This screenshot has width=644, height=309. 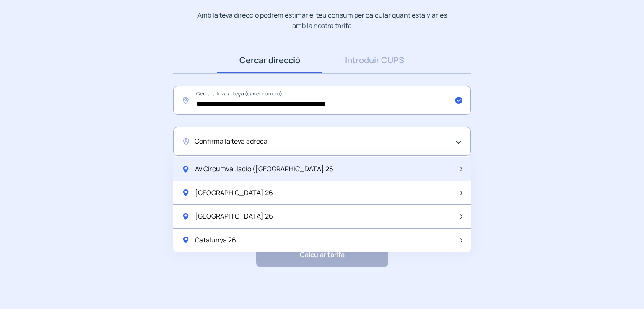 I want to click on span: Confirma la teva adreça, so click(x=231, y=141).